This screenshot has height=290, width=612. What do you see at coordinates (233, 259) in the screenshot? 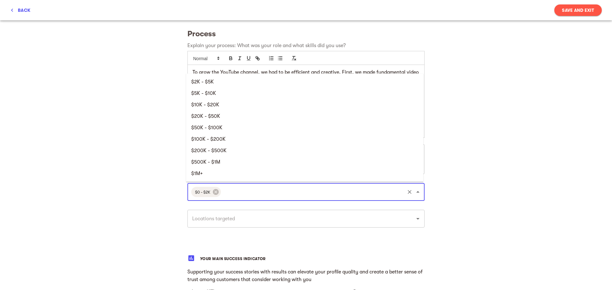
I see `span: YOUR MAIN SUCCESS INDICATOR` at bounding box center [233, 259].